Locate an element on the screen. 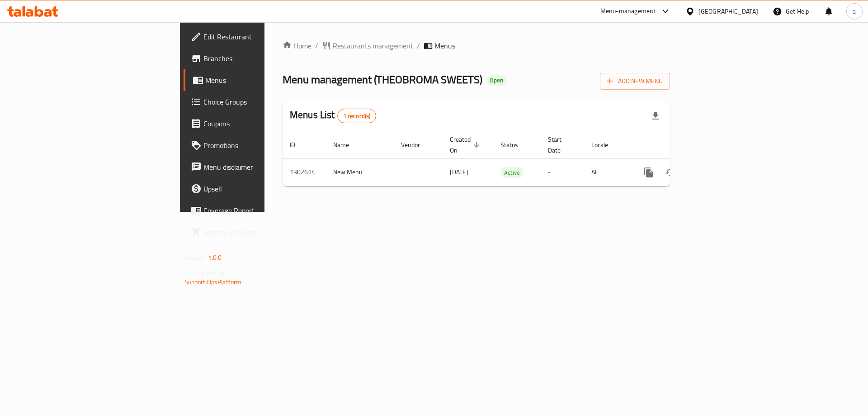  a: Coverage Report is located at coordinates (254, 210).